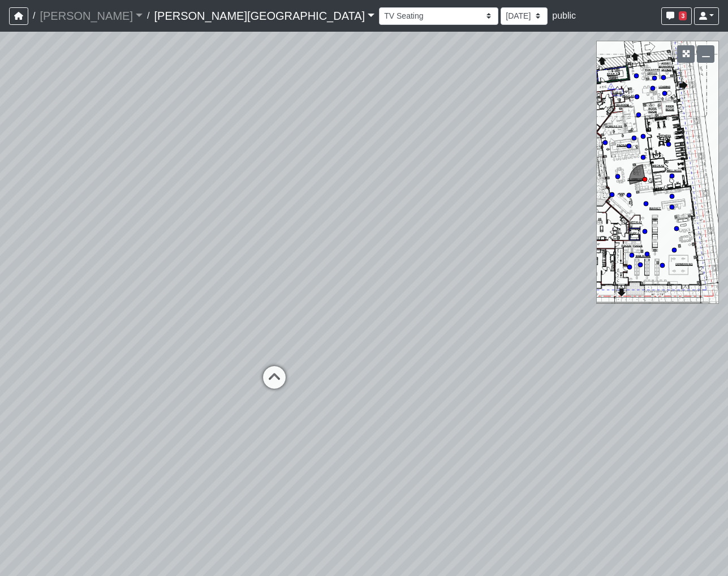 Image resolution: width=728 pixels, height=576 pixels. What do you see at coordinates (683, 16) in the screenshot?
I see `span: 3` at bounding box center [683, 16].